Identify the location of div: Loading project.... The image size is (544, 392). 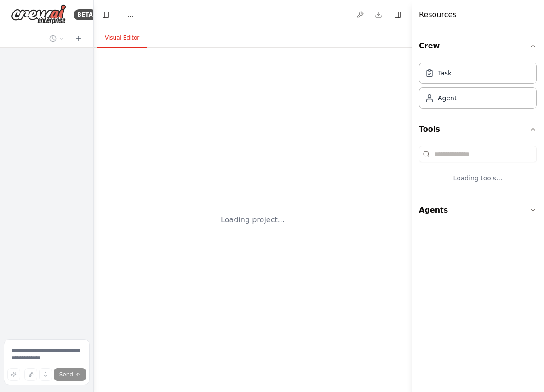
(253, 220).